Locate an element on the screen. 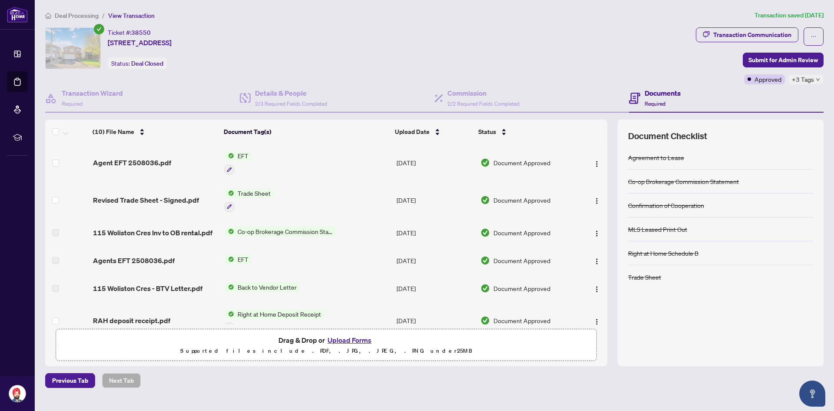 The height and width of the screenshot is (411, 834). span: 115 Woliston Cres Inv to OB rental.pdf is located at coordinates (153, 232).